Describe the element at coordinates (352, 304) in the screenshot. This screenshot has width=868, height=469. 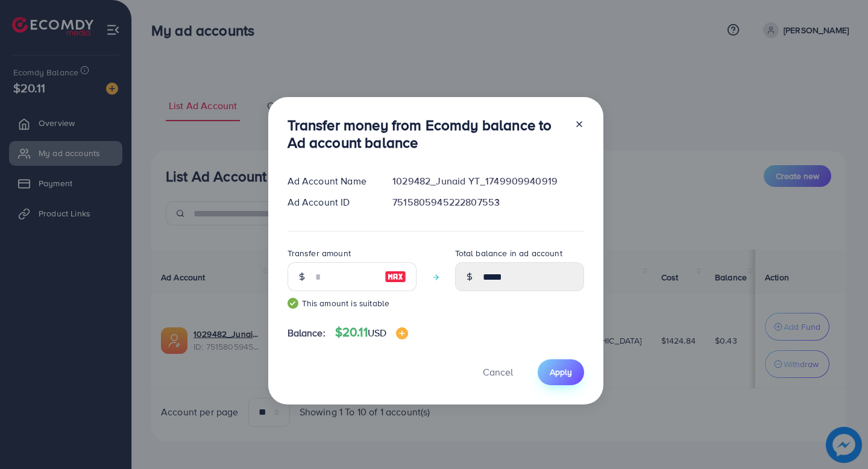
I see `small: This amount is suitable` at that location.